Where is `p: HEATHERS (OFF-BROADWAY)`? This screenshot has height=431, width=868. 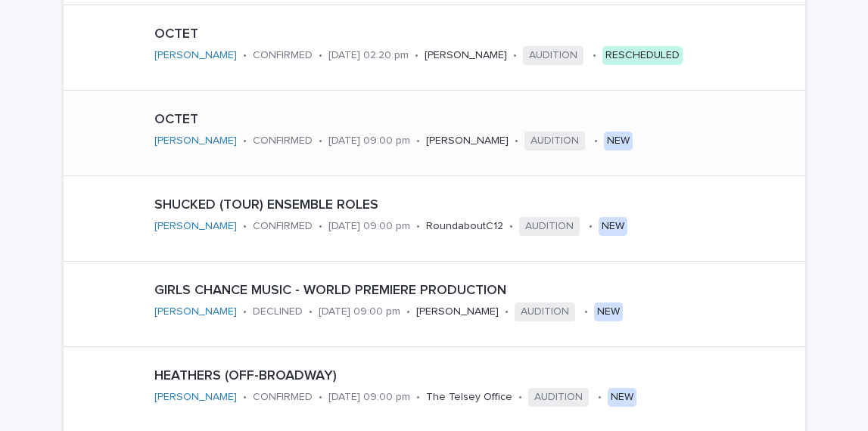
p: HEATHERS (OFF-BROADWAY) is located at coordinates (476, 376).